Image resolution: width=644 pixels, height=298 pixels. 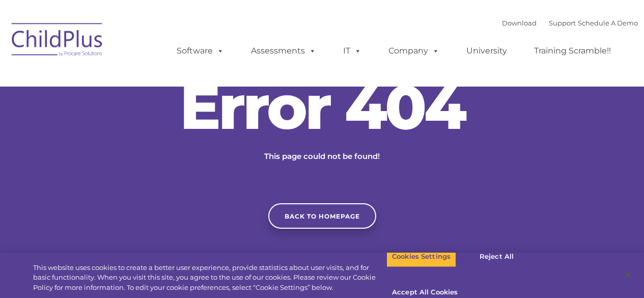 What do you see at coordinates (519, 23) in the screenshot?
I see `a: Download` at bounding box center [519, 23].